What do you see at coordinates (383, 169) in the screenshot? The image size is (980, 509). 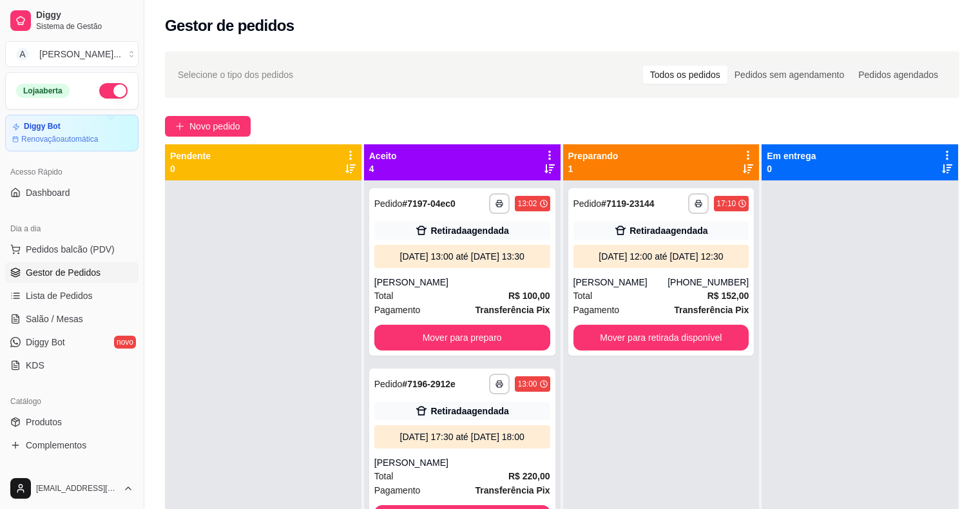 I see `p: 4` at bounding box center [383, 169].